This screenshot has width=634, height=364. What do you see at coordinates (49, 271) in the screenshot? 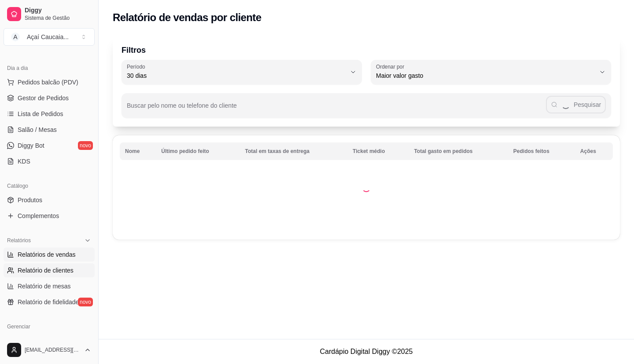
I see `a: Relatório de clientes` at bounding box center [49, 271].